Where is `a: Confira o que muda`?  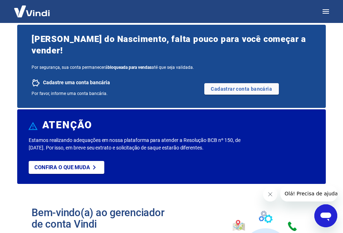 a: Confira o que muda is located at coordinates (66, 168).